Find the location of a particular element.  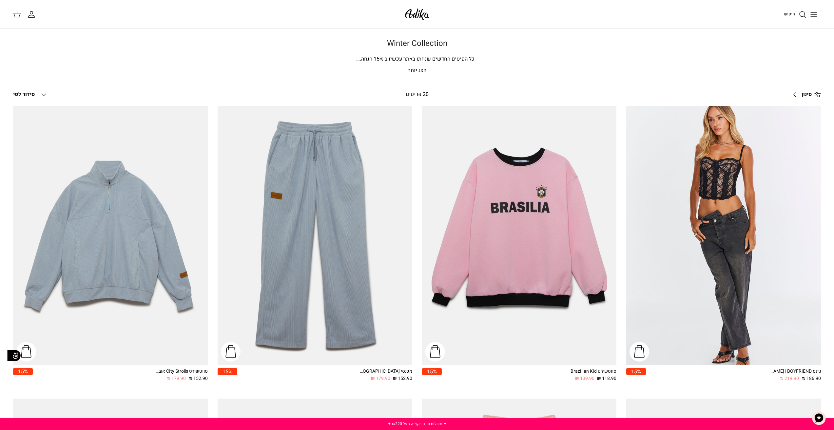

div: סווטשירט City Strolls אוברסייז is located at coordinates (182, 372).